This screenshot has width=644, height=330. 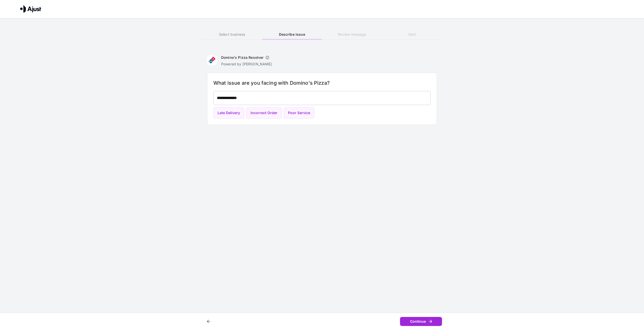 I want to click on img: Domino's Pizza, so click(x=212, y=60).